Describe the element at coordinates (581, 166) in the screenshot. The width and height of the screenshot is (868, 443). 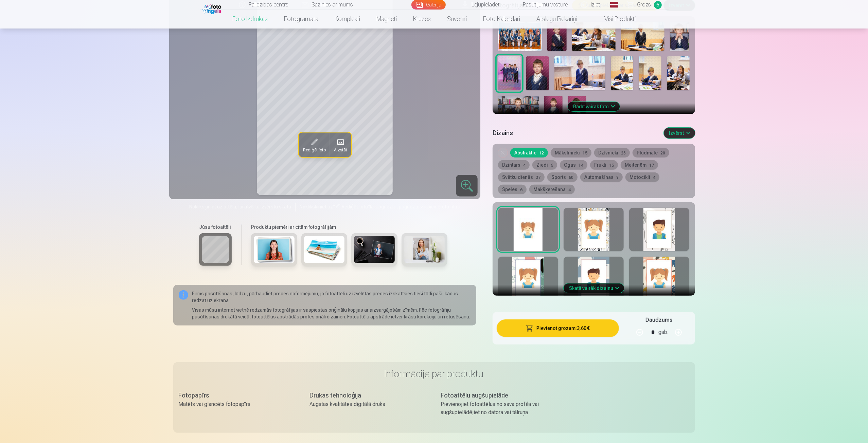
I see `span: 14` at that location.